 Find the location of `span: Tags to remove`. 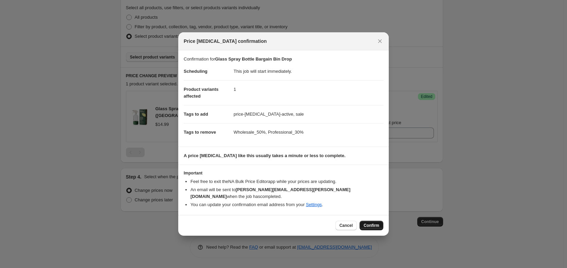

span: Tags to remove is located at coordinates (200, 132).